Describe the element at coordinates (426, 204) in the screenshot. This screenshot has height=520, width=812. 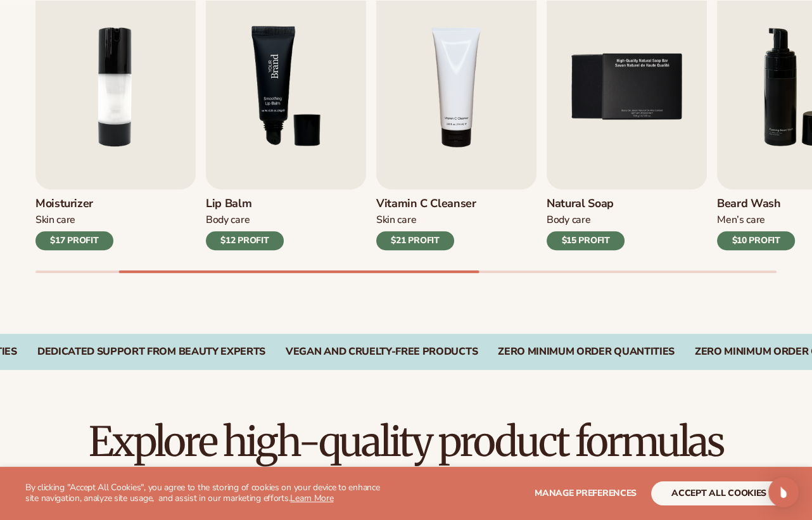
I see `h3: Vitamin C Cleanser` at that location.